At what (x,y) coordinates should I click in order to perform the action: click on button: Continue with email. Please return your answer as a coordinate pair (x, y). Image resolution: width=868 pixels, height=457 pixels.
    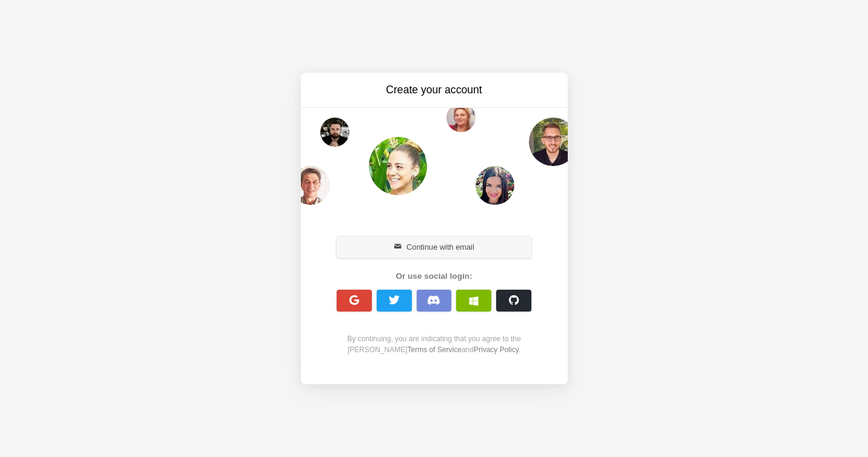
    Looking at the image, I should click on (434, 247).